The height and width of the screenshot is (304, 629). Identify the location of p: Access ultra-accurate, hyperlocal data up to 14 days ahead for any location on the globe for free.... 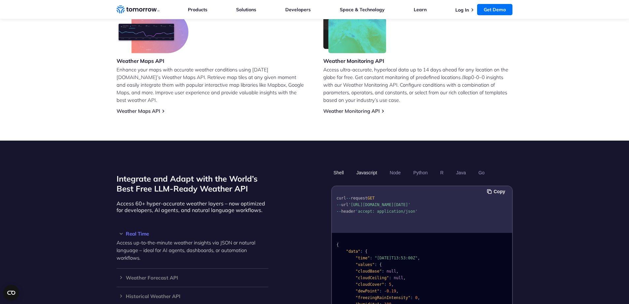
(418, 85).